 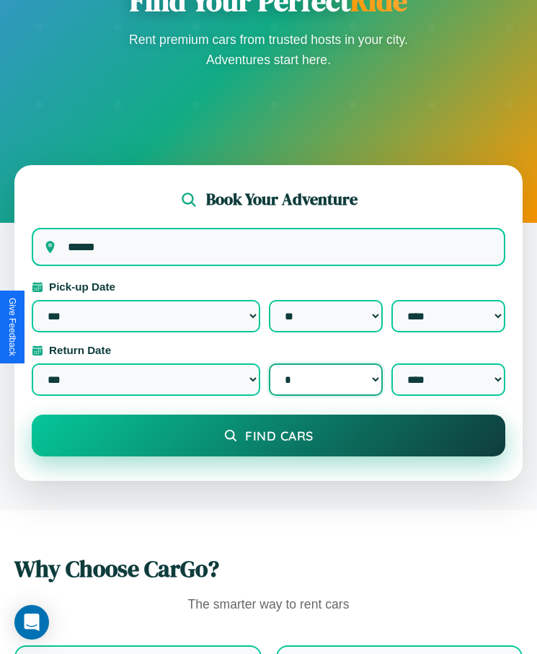 I want to click on div: Give Feedback, so click(x=12, y=327).